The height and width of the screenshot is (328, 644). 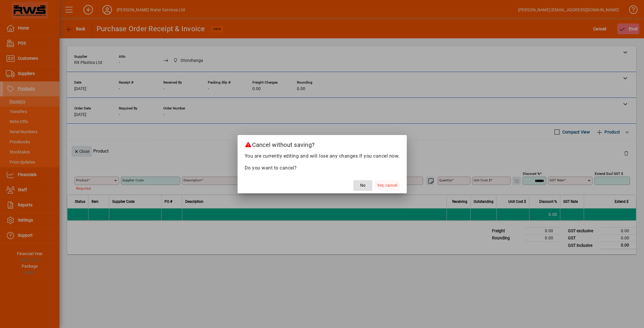 I want to click on span: Yes, cancel, so click(x=387, y=185).